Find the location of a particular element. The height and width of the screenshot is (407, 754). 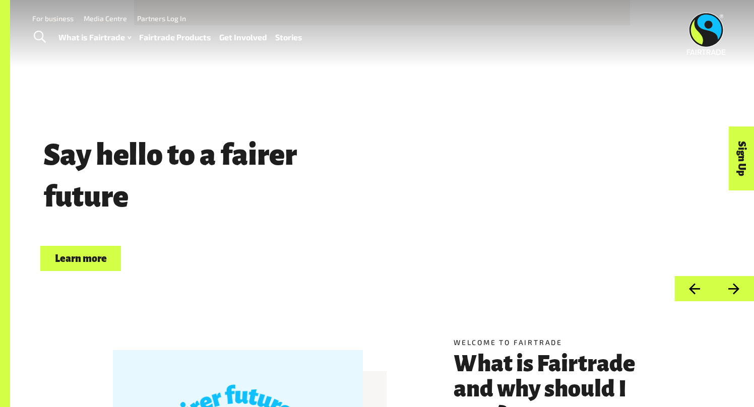

span: Say hello to a fairer future is located at coordinates (170, 176).